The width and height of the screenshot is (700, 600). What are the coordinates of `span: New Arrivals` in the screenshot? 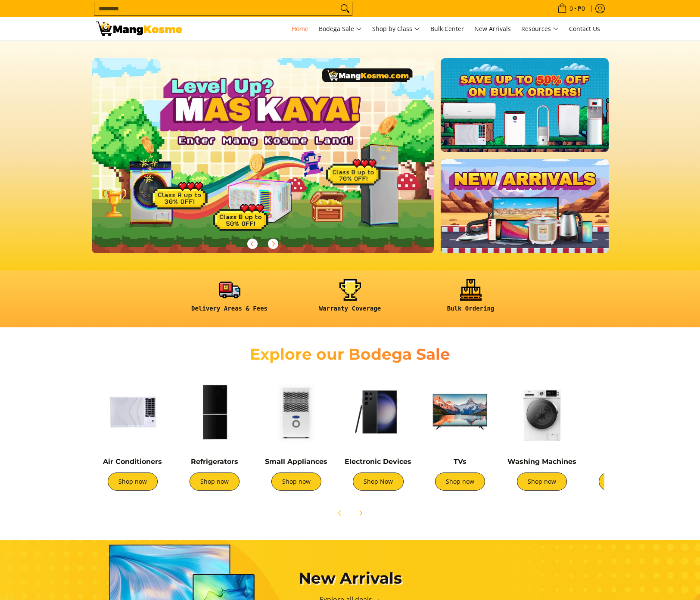 It's located at (492, 29).